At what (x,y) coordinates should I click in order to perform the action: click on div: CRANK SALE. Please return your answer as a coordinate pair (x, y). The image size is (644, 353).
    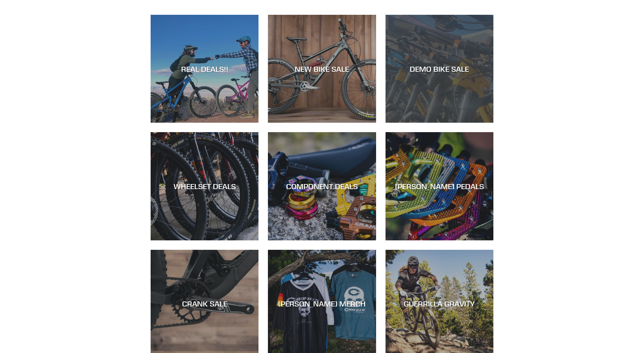
    Looking at the image, I should click on (204, 303).